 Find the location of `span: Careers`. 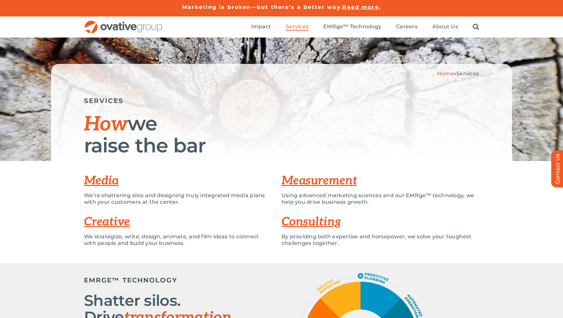

span: Careers is located at coordinates (407, 27).